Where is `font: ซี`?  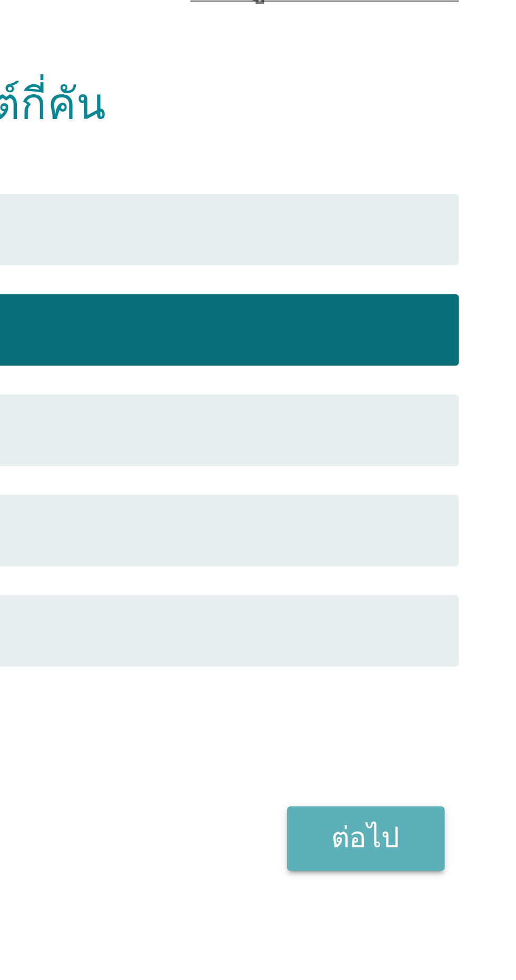 font: ซี is located at coordinates (138, 500).